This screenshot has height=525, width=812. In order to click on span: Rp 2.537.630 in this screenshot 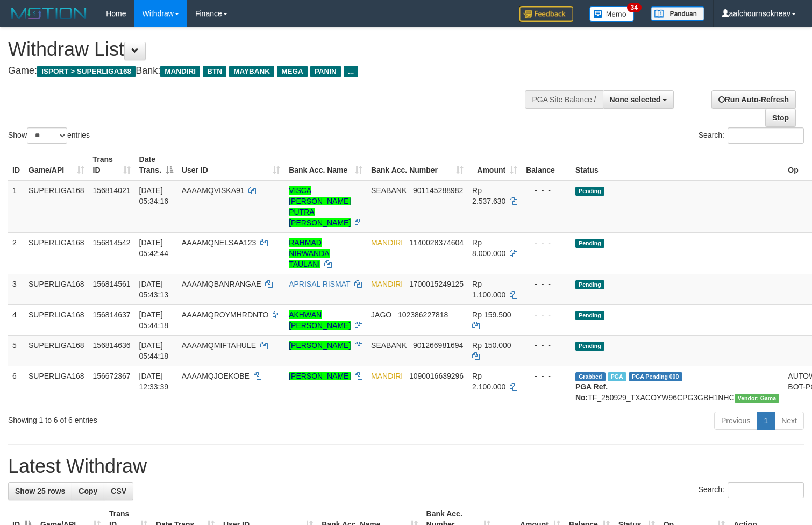, I will do `click(489, 196)`.